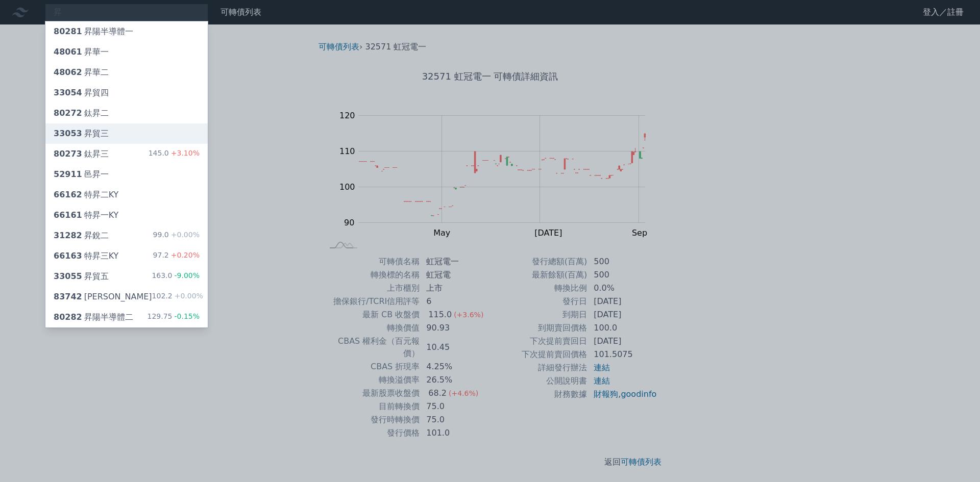  What do you see at coordinates (81, 93) in the screenshot?
I see `div: 昇貿四` at bounding box center [81, 93].